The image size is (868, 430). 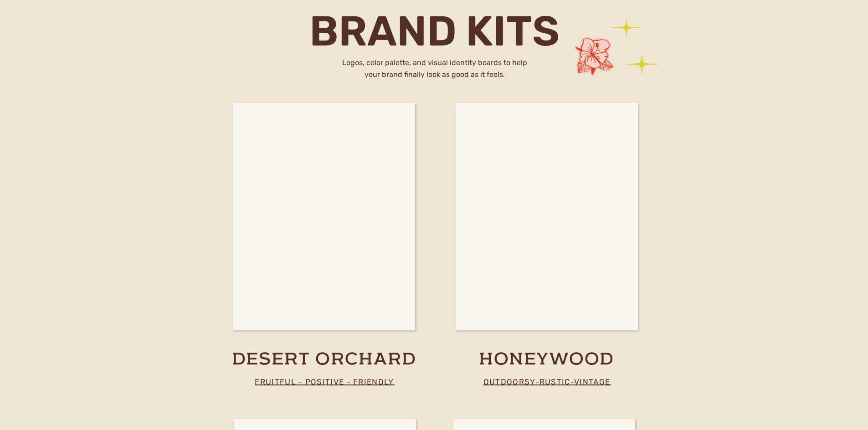 I want to click on a: desert orchard, so click(x=324, y=360).